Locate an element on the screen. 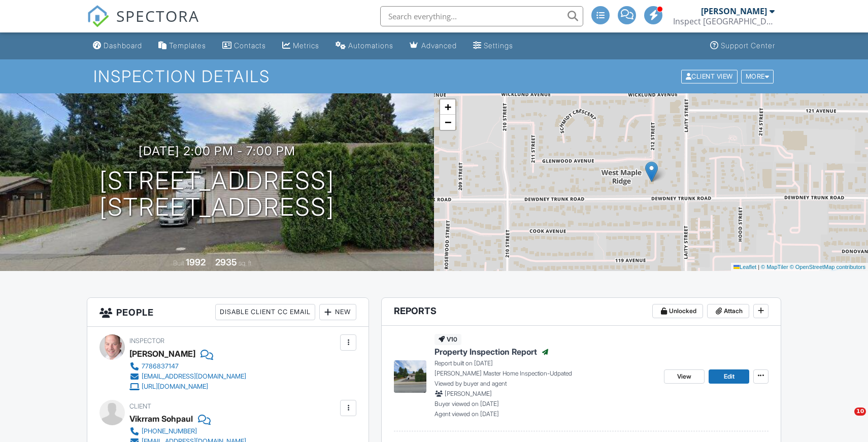 The width and height of the screenshot is (868, 442). h1: Inspection Details is located at coordinates (434, 76).